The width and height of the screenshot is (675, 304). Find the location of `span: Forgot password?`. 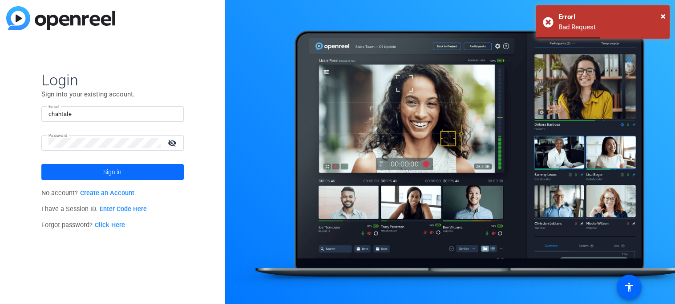

span: Forgot password? is located at coordinates (83, 225).